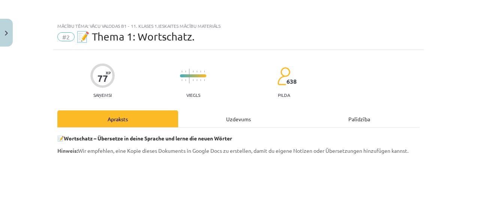  What do you see at coordinates (291, 81) in the screenshot?
I see `span: 638` at bounding box center [291, 81].